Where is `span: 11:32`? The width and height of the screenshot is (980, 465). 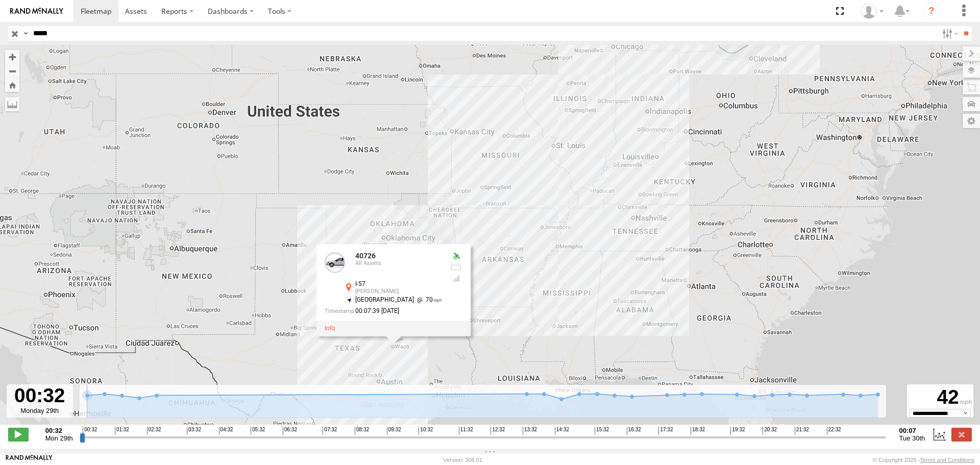 span: 11:32 is located at coordinates (466, 431).